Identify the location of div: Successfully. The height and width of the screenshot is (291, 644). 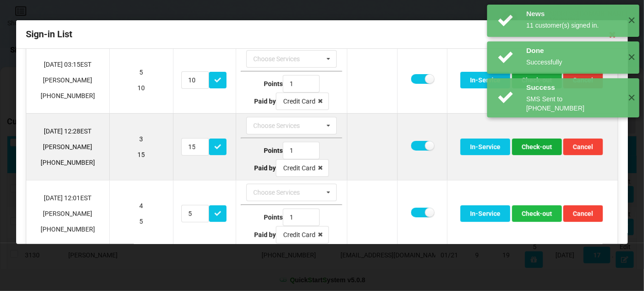
(573, 62).